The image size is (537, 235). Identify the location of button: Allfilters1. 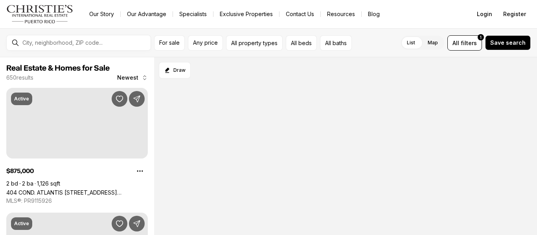
(464, 43).